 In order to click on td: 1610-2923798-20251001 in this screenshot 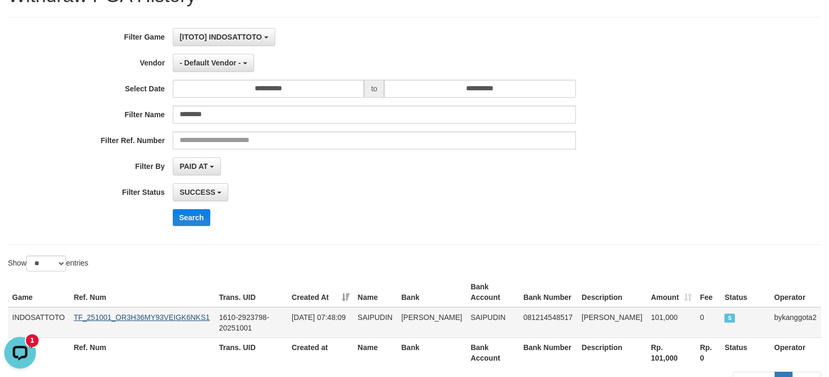, I will do `click(251, 323)`.